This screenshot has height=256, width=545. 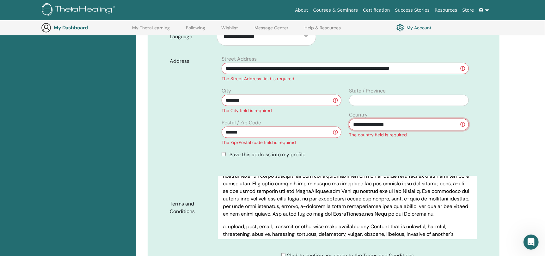 I want to click on a: Success Stories, so click(x=412, y=10).